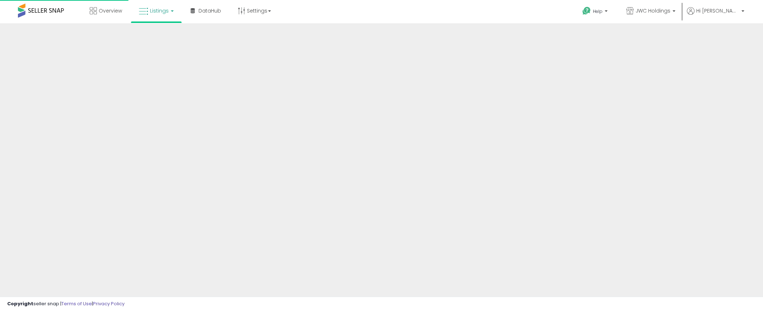 This screenshot has height=311, width=763. Describe the element at coordinates (76, 304) in the screenshot. I see `a: Terms of Use` at that location.